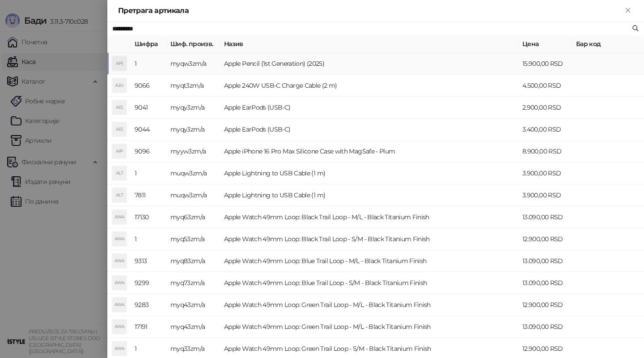 The height and width of the screenshot is (358, 644). I want to click on td: Apple Watch 49mm Loop: Black Trail Loop - M/L - Black Titanium Finish, so click(369, 217).